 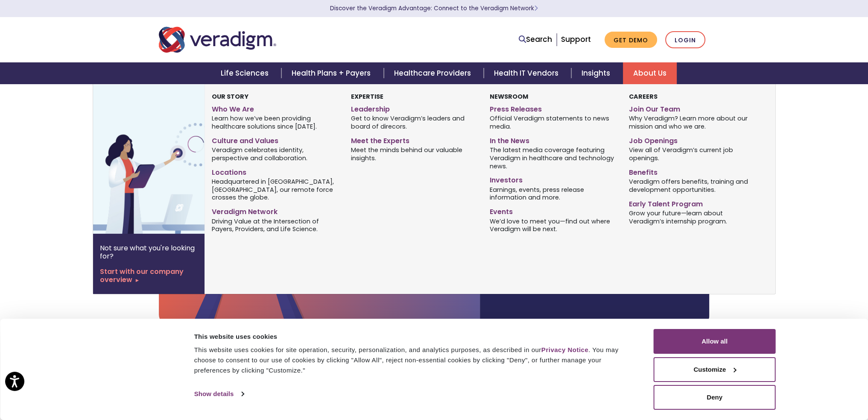 What do you see at coordinates (275, 171) in the screenshot?
I see `a: Locations` at bounding box center [275, 171].